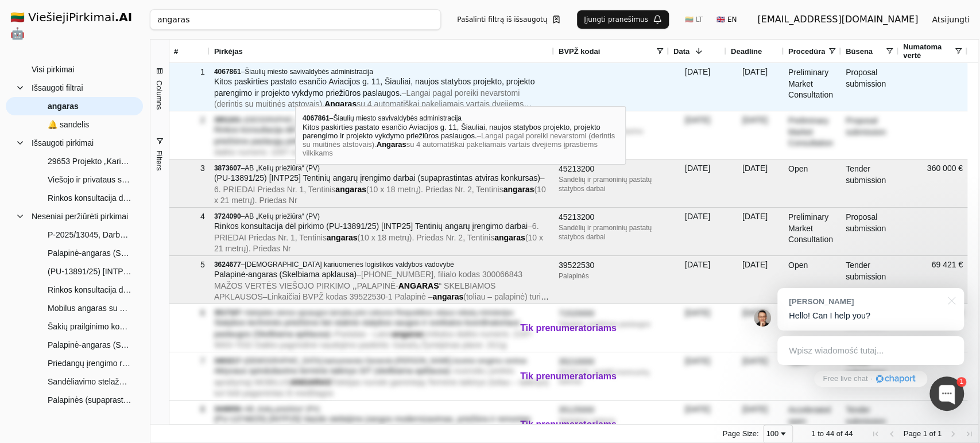 This screenshot has height=443, width=980. I want to click on span: Pastatas - Laikino tipo, so click(356, 141).